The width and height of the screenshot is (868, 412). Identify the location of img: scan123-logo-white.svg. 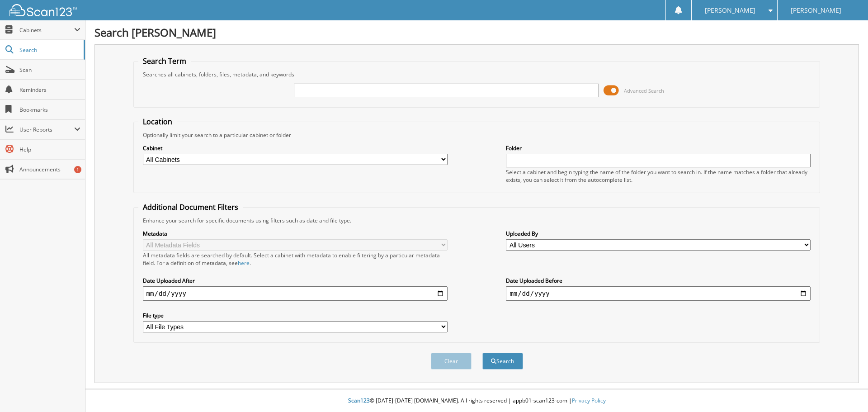
(43, 10).